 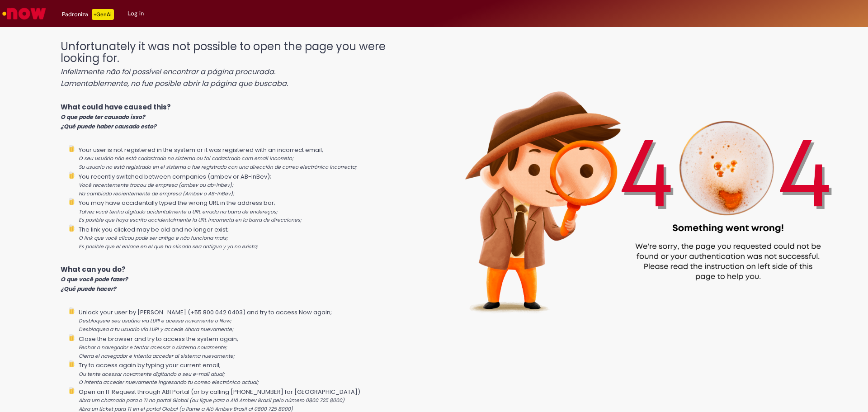 I want to click on i: Cierra el navegador e intenta acceder al sistema nuevamente;, so click(x=157, y=356).